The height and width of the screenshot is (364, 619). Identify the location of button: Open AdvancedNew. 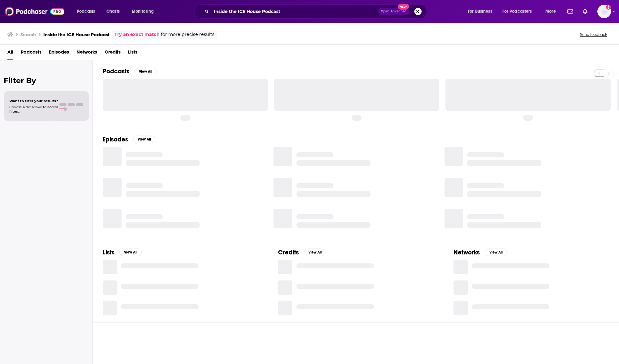
(394, 11).